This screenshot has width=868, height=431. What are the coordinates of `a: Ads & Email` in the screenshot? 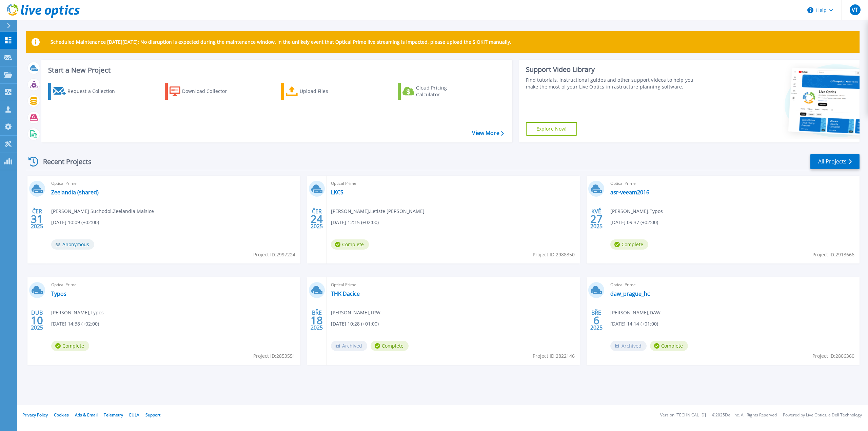 It's located at (86, 414).